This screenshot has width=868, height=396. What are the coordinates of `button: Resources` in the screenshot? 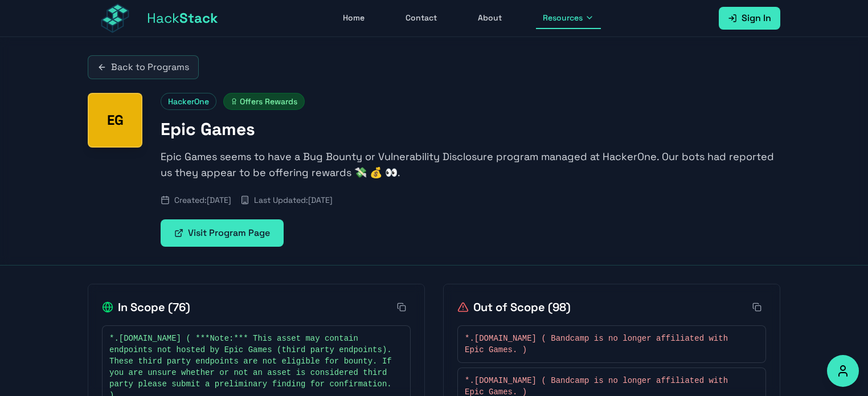 It's located at (569, 19).